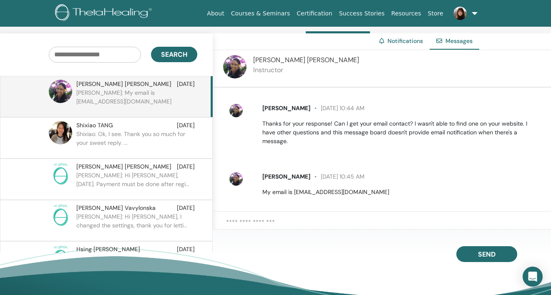 Image resolution: width=551 pixels, height=295 pixels. What do you see at coordinates (95, 125) in the screenshot?
I see `span: Shixiao TANG` at bounding box center [95, 125].